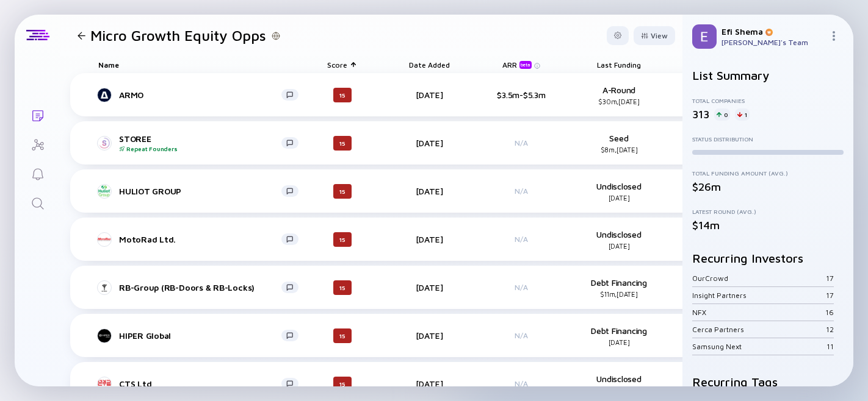 Image resolution: width=868 pixels, height=401 pixels. What do you see at coordinates (200, 149) in the screenshot?
I see `div: Repeat Founders` at bounding box center [200, 149].